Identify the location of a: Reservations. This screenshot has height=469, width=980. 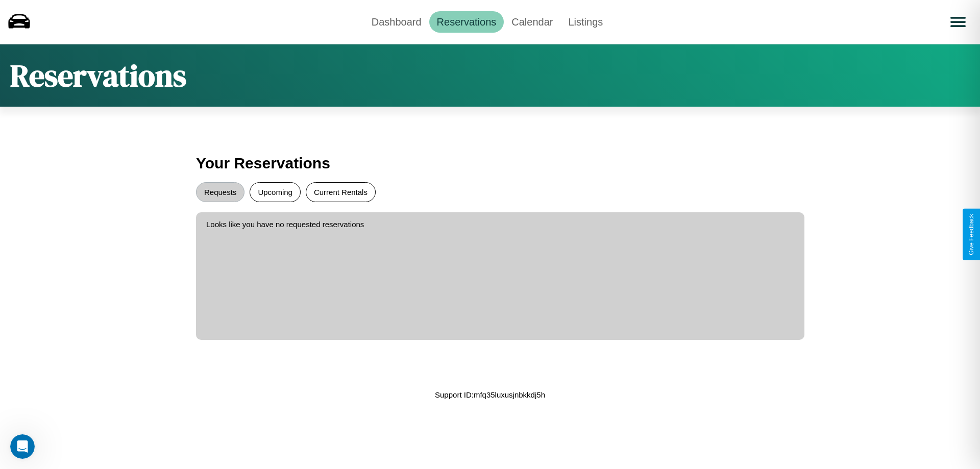
(467, 22).